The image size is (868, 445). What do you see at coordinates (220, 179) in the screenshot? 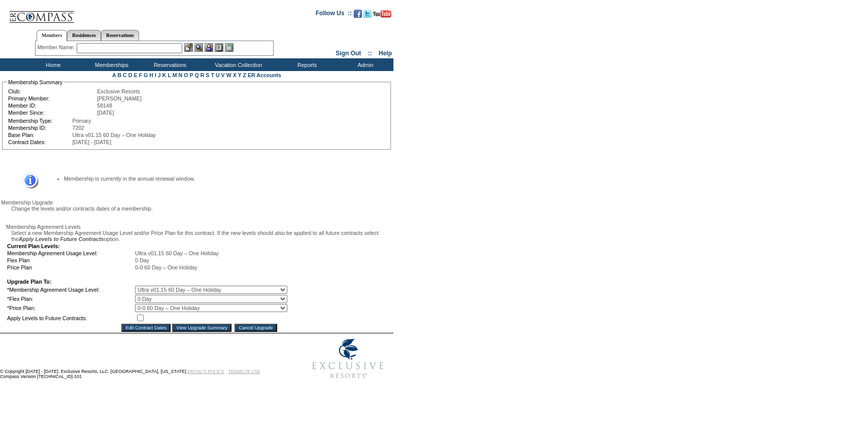
I see `li: Membership is currently in the annual renewal window.` at bounding box center [220, 179].